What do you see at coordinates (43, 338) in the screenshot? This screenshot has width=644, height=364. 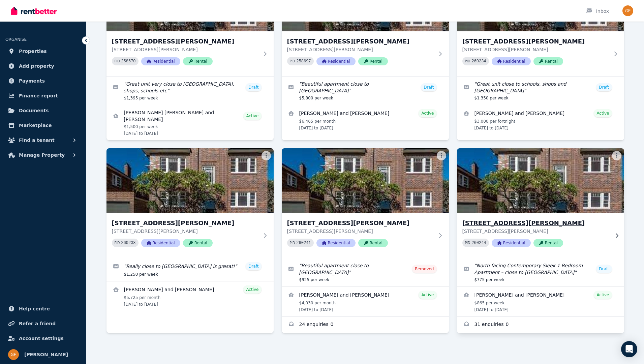 I see `a: Account settings` at bounding box center [43, 338].